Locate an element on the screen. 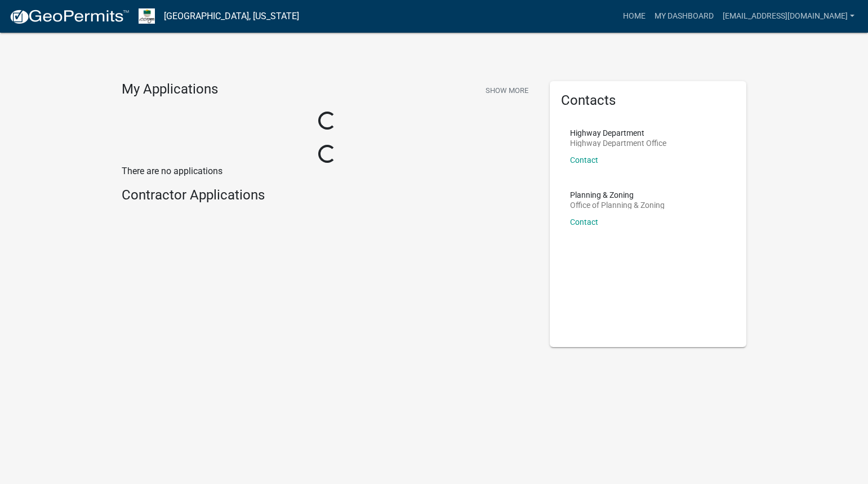 The image size is (868, 484). h4: My Applications is located at coordinates (169, 89).